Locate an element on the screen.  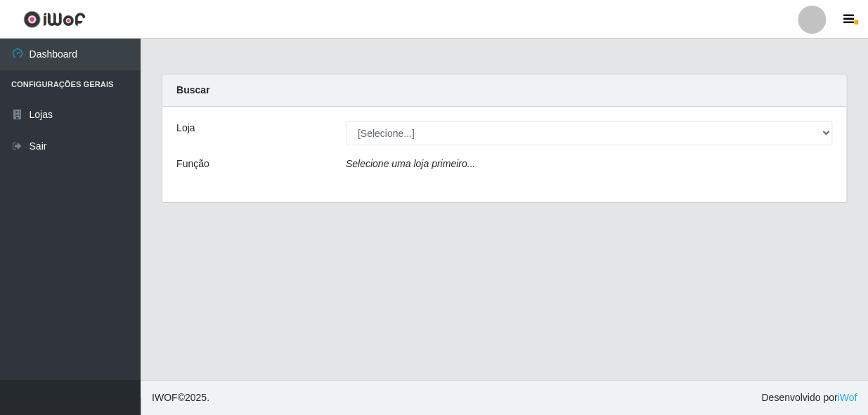
i: Selecione uma loja primeiro... is located at coordinates (410, 163).